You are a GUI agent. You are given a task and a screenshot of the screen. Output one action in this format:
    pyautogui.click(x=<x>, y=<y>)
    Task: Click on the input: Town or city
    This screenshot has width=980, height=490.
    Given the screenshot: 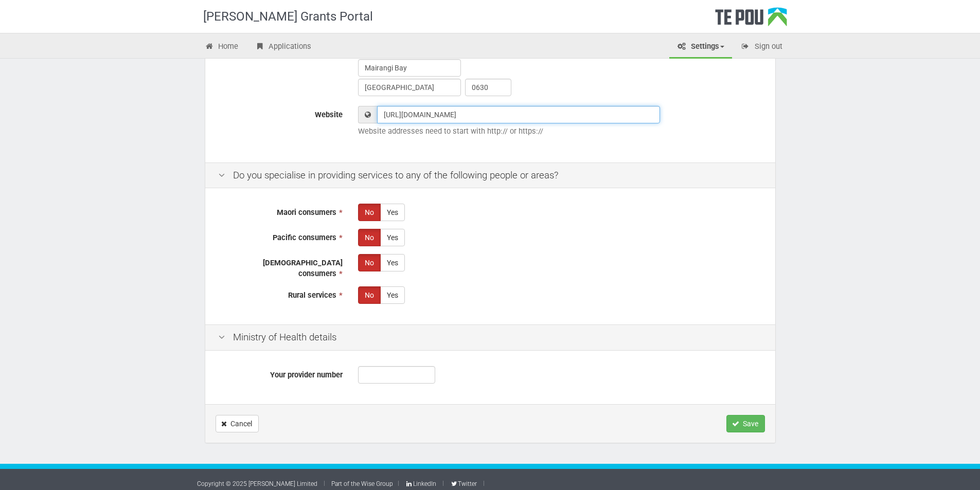 What is the action you would take?
    pyautogui.click(x=410, y=88)
    